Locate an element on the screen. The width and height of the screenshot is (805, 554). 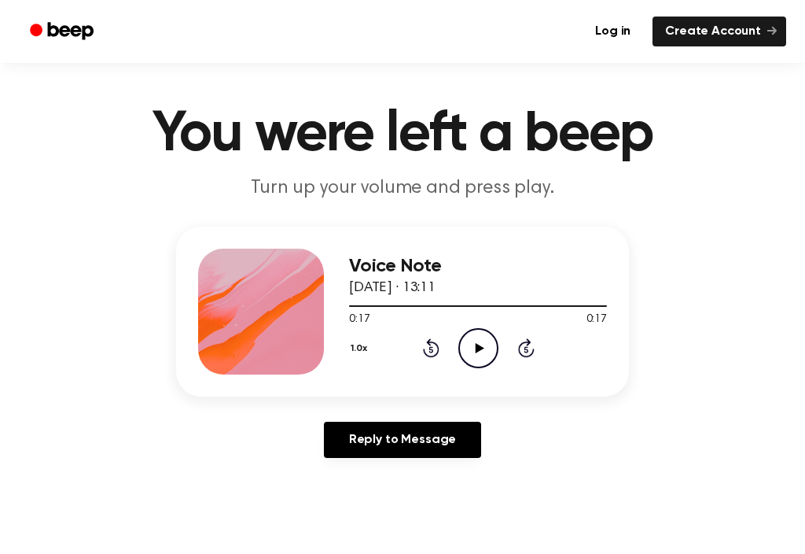
p: Turn up your volume and press play. is located at coordinates (403, 188).